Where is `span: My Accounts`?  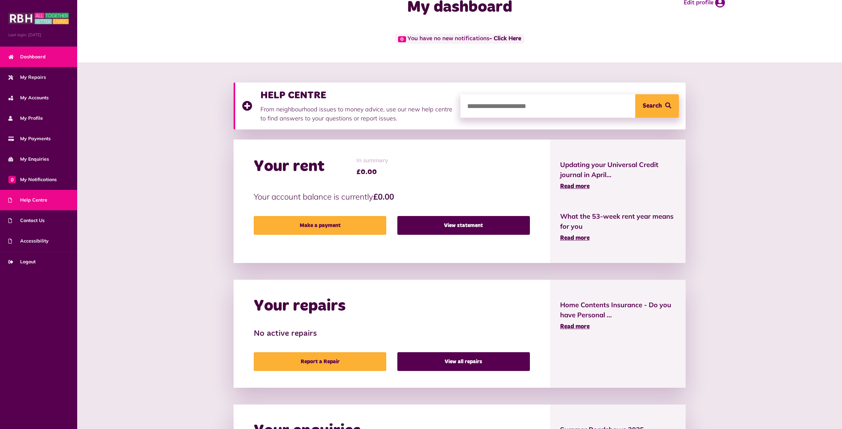
span: My Accounts is located at coordinates (29, 98).